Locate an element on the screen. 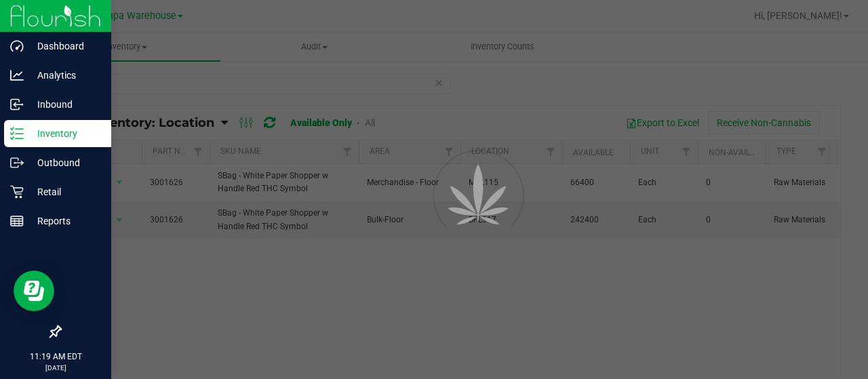 Image resolution: width=868 pixels, height=379 pixels. inline-svg: Reports is located at coordinates (17, 221).